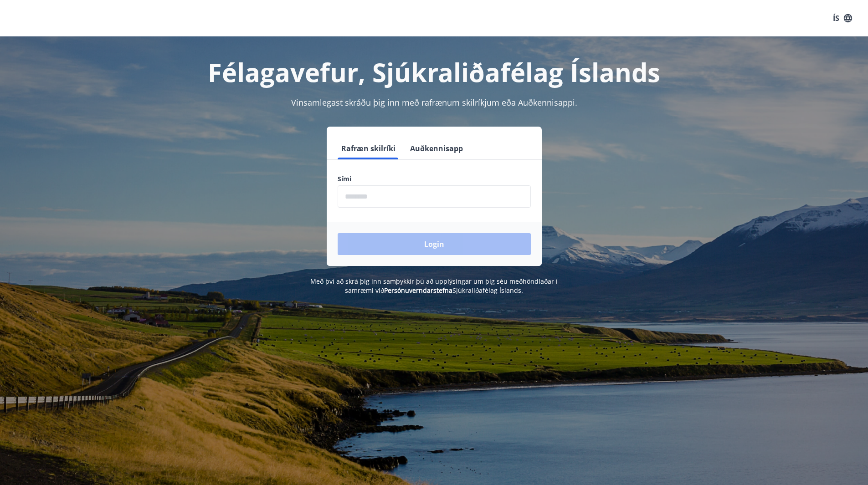 The image size is (868, 485). I want to click on button: Rafræn skilríki, so click(368, 148).